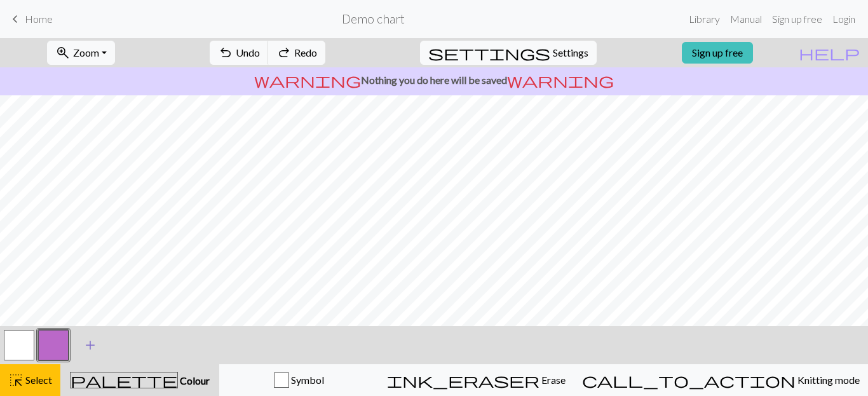  What do you see at coordinates (721, 380) in the screenshot?
I see `button: Knitting mode` at bounding box center [721, 380].